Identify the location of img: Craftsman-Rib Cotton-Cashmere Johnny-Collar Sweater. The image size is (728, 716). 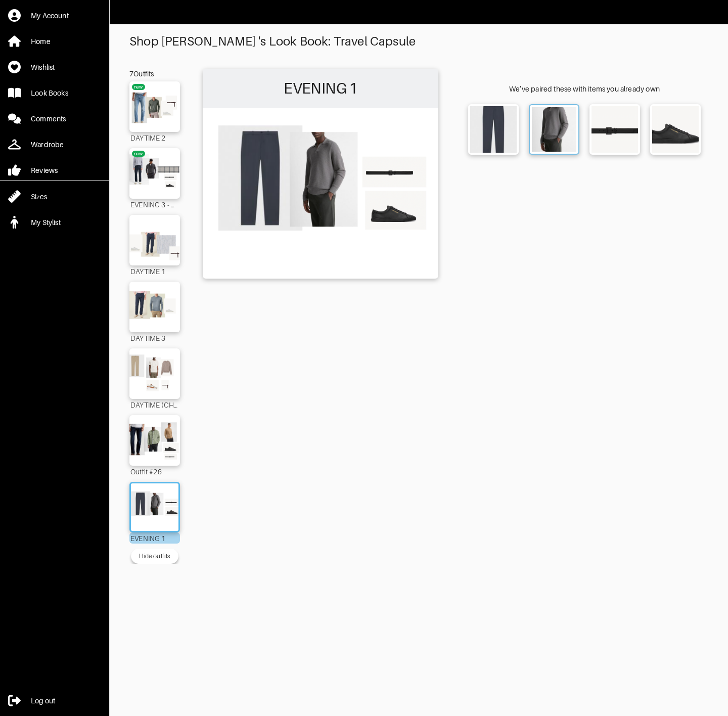
(554, 129).